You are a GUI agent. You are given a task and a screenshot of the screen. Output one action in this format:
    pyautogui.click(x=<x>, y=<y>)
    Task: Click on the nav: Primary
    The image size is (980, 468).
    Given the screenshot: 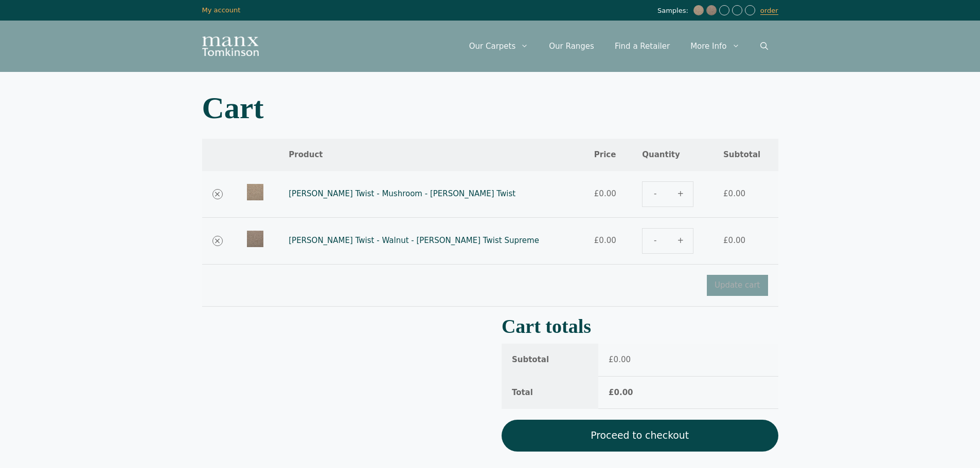 What is the action you would take?
    pyautogui.click(x=618, y=46)
    